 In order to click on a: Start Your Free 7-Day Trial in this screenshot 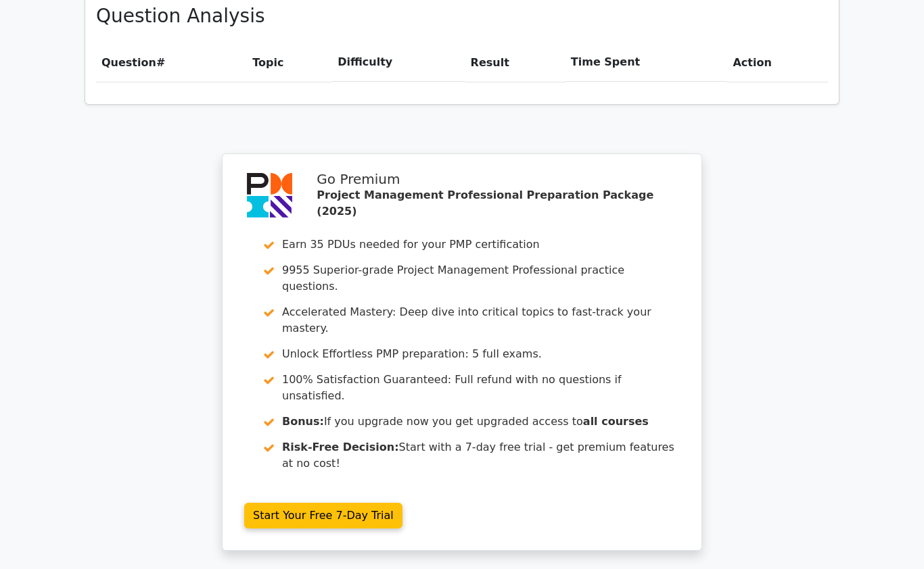, I will do `click(324, 516)`.